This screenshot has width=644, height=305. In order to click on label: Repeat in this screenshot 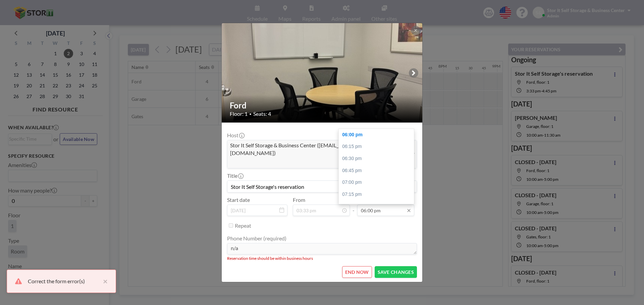, I will do `click(243, 226)`.